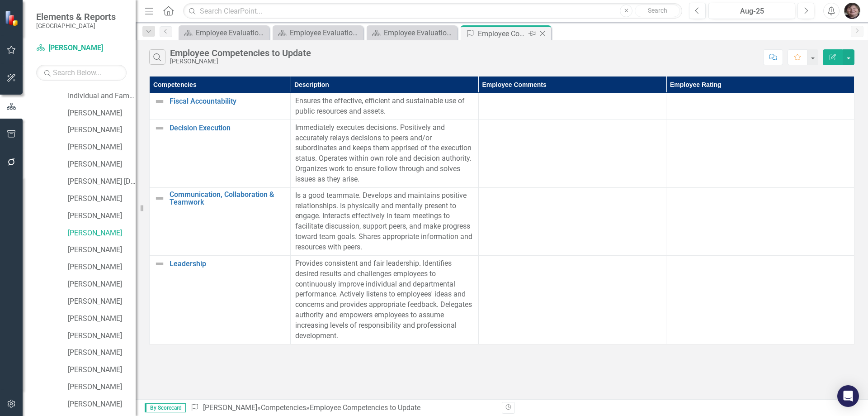 The image size is (868, 416). What do you see at coordinates (852, 11) in the screenshot?
I see `img: Joni Reynolds` at bounding box center [852, 11].